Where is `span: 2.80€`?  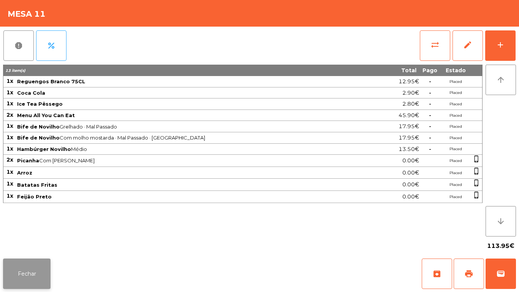 span: 2.80€ is located at coordinates (411, 104).